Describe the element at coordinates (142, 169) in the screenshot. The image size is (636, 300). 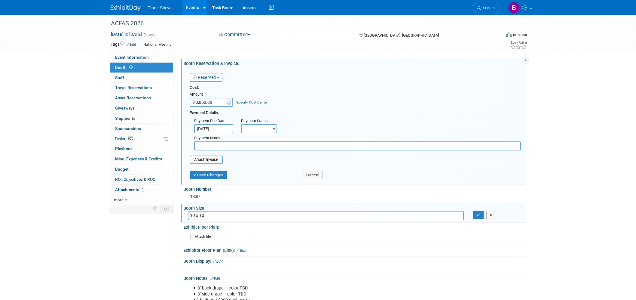
I see `a: Budget` at that location.